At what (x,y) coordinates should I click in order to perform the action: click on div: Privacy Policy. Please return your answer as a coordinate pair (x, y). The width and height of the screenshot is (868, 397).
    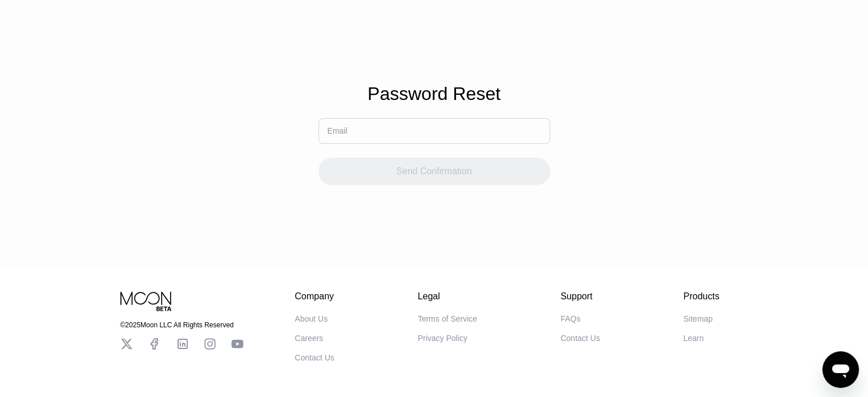
    Looking at the image, I should click on (442, 338).